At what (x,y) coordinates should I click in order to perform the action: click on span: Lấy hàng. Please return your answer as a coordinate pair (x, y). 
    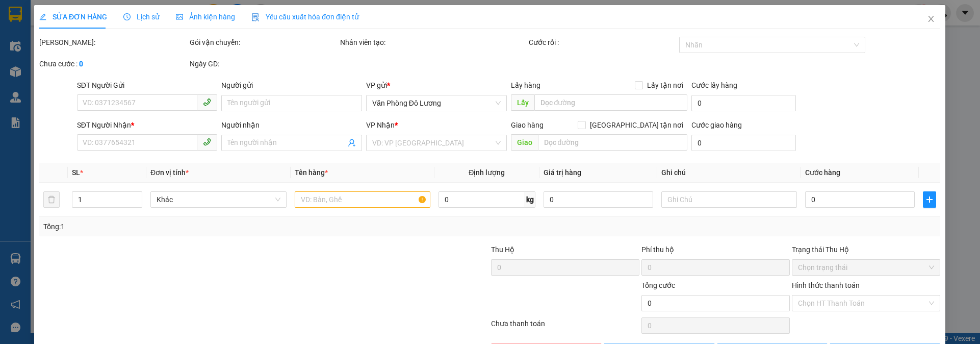
    Looking at the image, I should click on (526, 85).